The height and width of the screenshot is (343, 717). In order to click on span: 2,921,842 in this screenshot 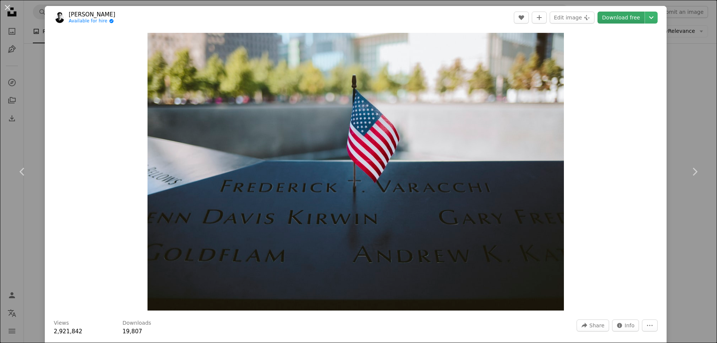, I will do `click(68, 331)`.